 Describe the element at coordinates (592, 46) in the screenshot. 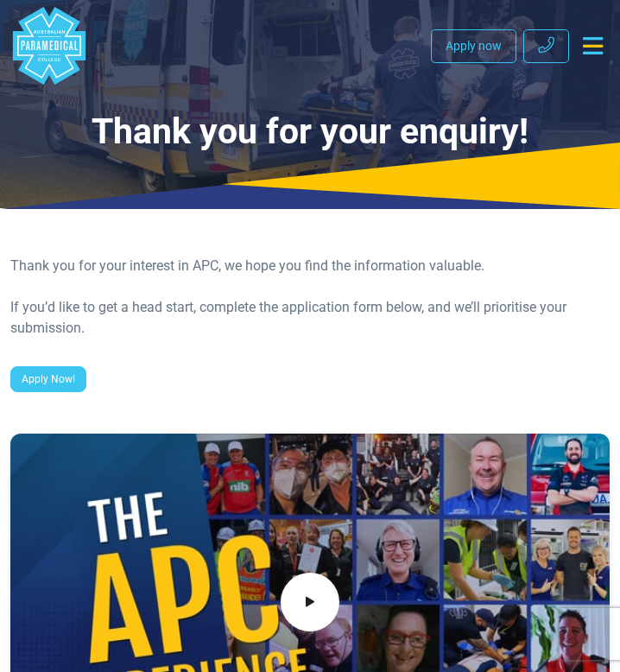

I see `button: Toggle navigation` at that location.